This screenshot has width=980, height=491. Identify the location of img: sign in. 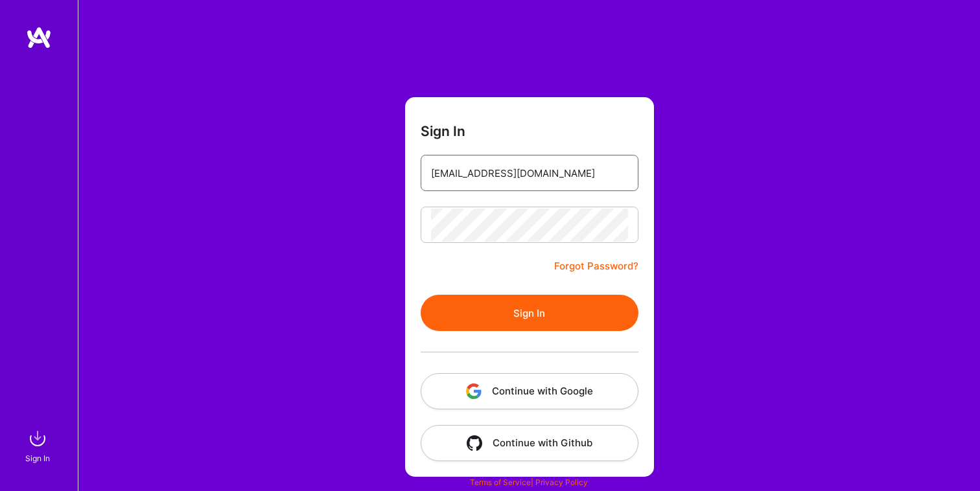
(38, 439).